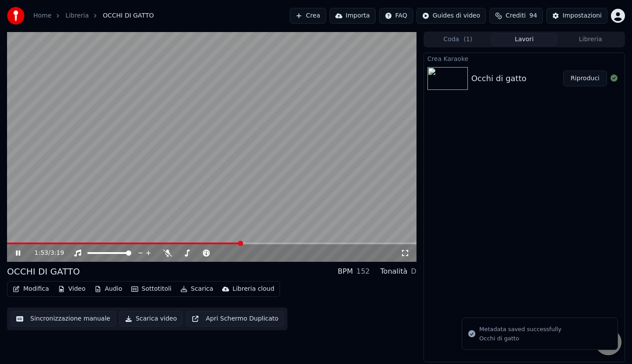 The height and width of the screenshot is (364, 632). I want to click on button: Crediti94, so click(517, 16).